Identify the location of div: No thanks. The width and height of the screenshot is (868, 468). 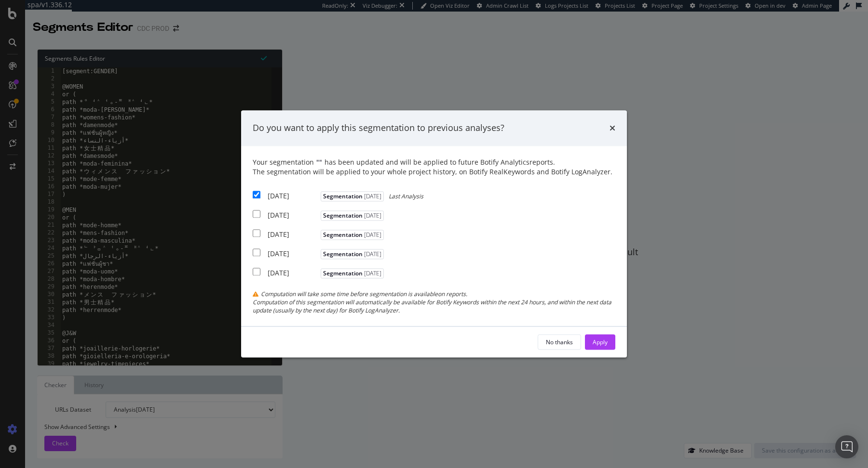
(559, 342).